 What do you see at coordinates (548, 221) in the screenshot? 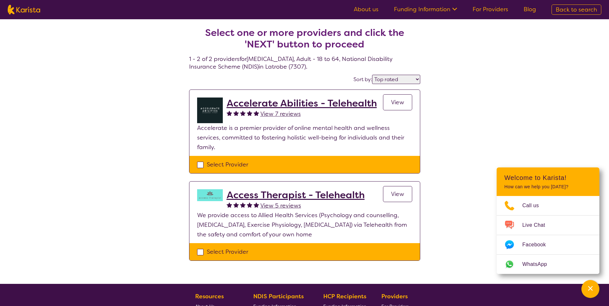
I see `div: Channel Menu` at bounding box center [548, 221].